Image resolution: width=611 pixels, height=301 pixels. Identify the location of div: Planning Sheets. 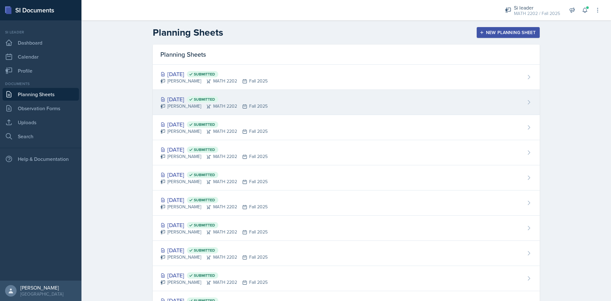
(346, 54).